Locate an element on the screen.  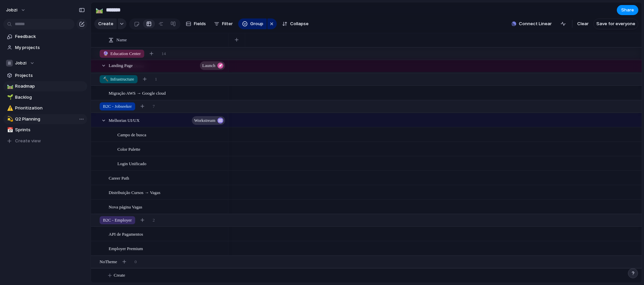
span: Group is located at coordinates (257, 24).